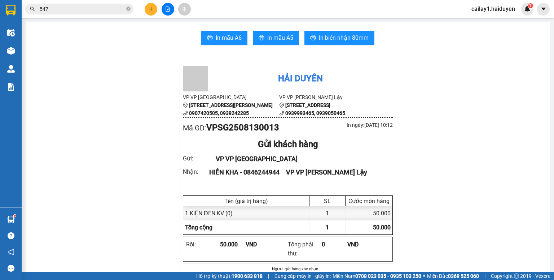 This screenshot has width=554, height=280. Describe the element at coordinates (196, 158) in the screenshot. I see `div: Gửi :` at that location.